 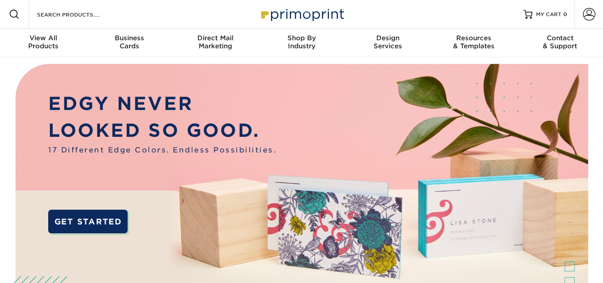 I want to click on span: MY CART, so click(x=549, y=14).